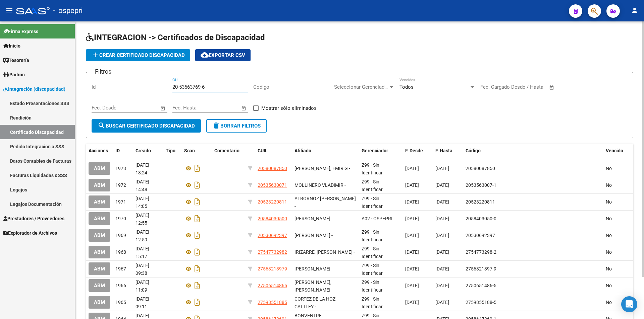 Image resolution: width=644 pixels, height=319 pixels. I want to click on span: Creado, so click(143, 151).